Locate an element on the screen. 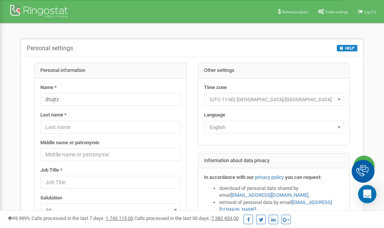 This screenshot has height=228, width=384. u: 7 382 453,00 is located at coordinates (225, 218).